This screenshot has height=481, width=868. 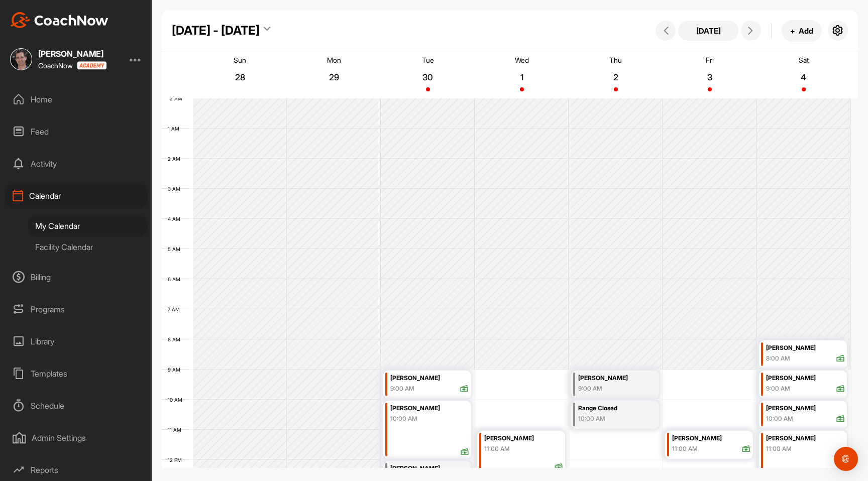 I want to click on div: Activity, so click(x=76, y=164).